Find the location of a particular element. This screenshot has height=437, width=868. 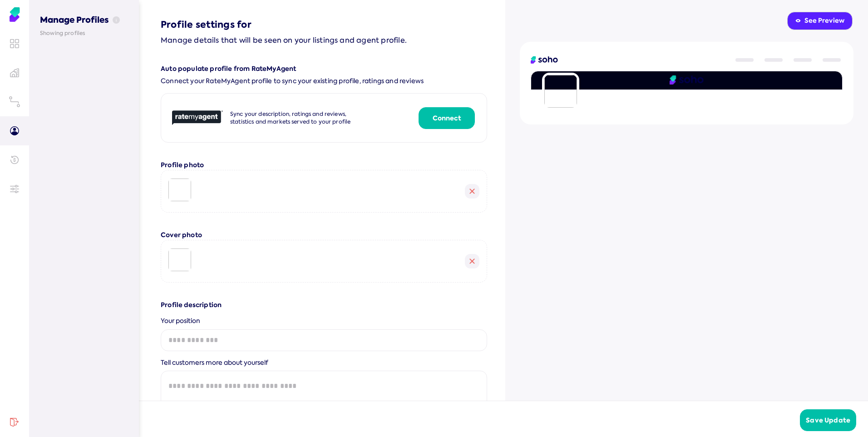

span: Connect your RateMyAgent profile to sync your existing profile, ratings and reviews is located at coordinates (324, 81).